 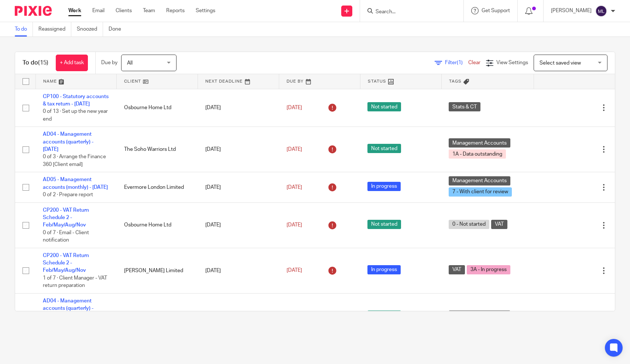 What do you see at coordinates (98, 11) in the screenshot?
I see `a: Email` at bounding box center [98, 11].